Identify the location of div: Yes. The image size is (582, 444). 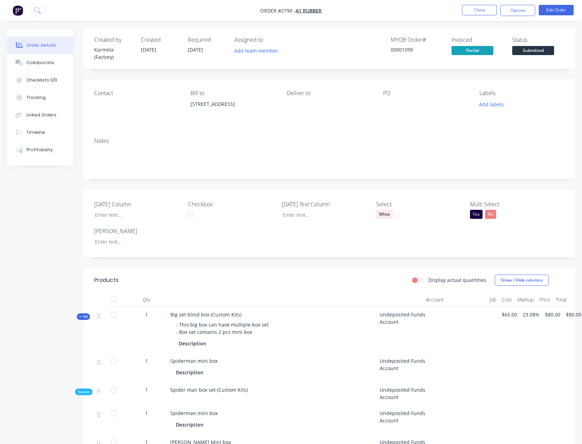
(476, 215).